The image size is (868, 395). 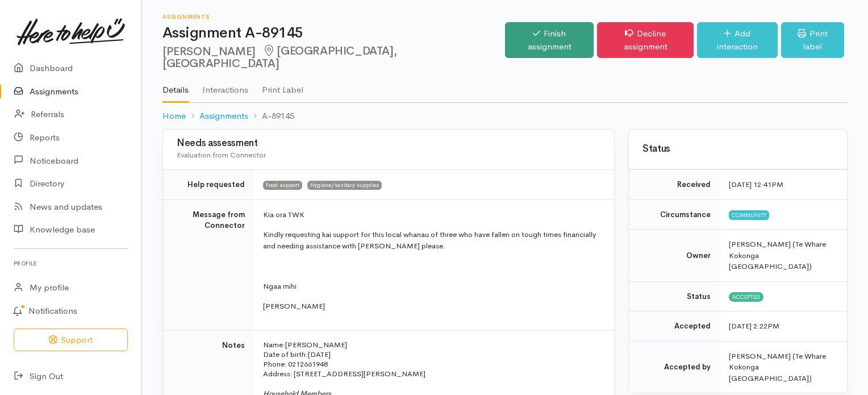 What do you see at coordinates (344, 185) in the screenshot?
I see `span: Hygiene/sanitary supplies` at bounding box center [344, 185].